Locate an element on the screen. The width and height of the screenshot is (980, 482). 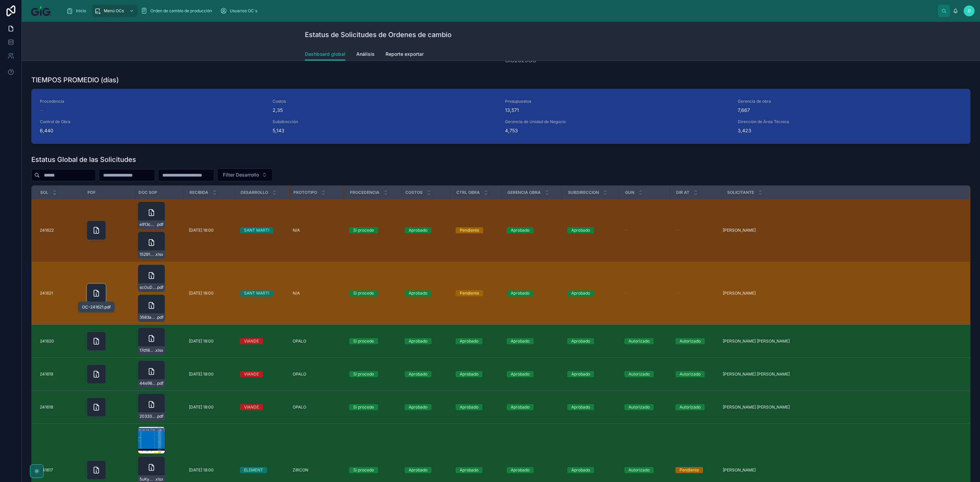
button: Select Button is located at coordinates (245, 175).